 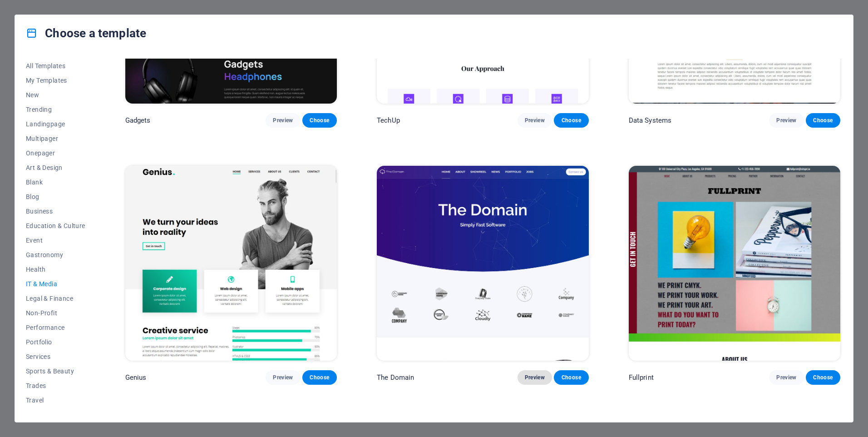 I want to click on button: Multipager, so click(x=55, y=139).